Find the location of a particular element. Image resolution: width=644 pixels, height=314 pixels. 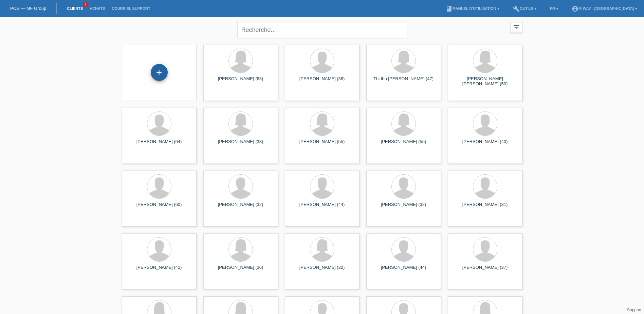

a: FR ▾ is located at coordinates (554, 9).